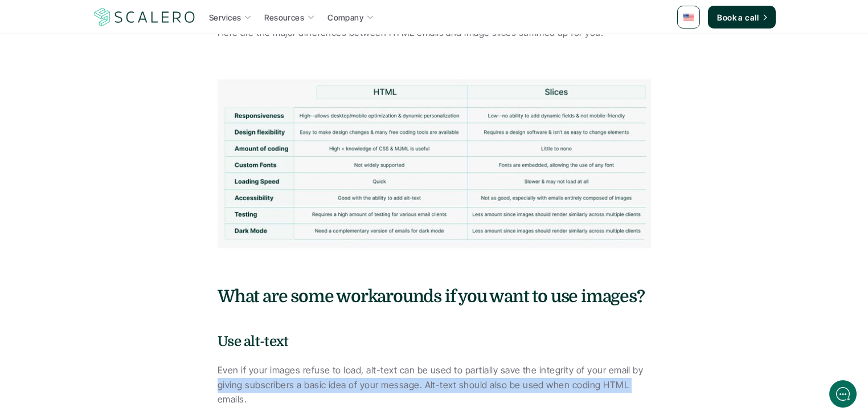 The height and width of the screenshot is (419, 868). I want to click on h5: Use alt-text, so click(434, 341).